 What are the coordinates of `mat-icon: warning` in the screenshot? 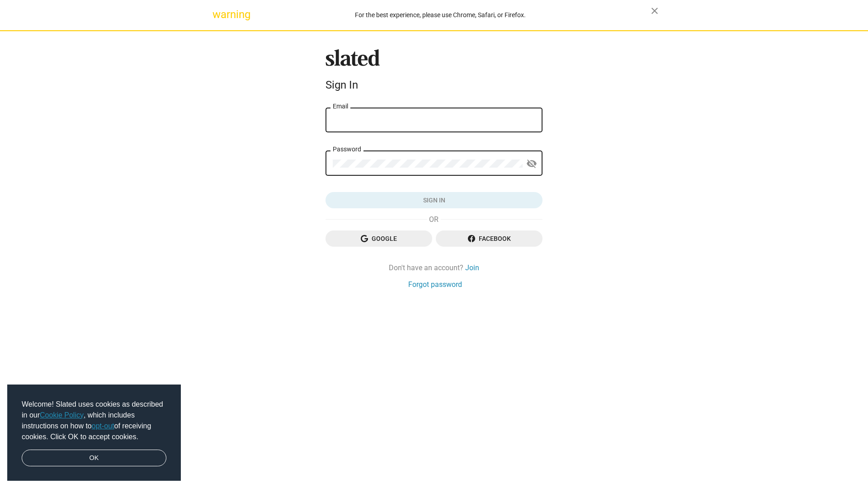 It's located at (218, 15).